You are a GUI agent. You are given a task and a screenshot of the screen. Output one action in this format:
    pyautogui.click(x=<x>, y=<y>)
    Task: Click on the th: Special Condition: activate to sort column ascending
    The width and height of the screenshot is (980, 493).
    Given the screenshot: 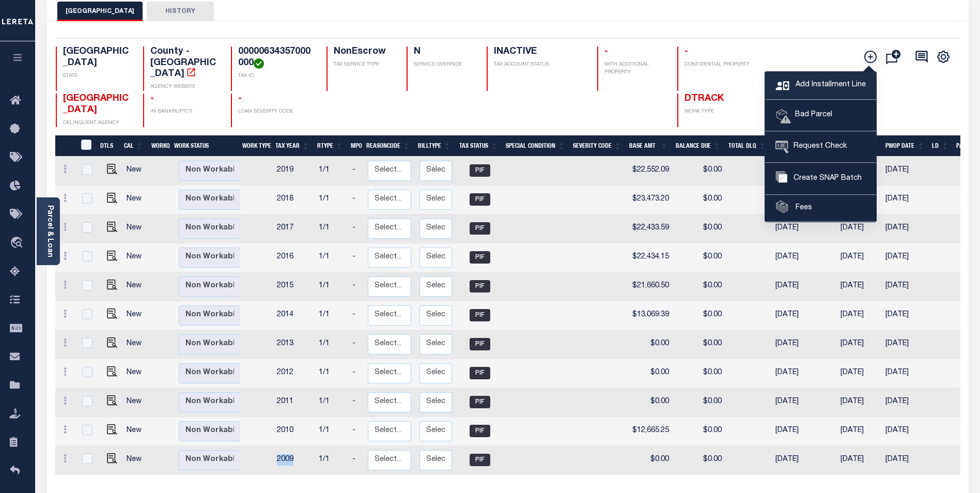 What is the action you would take?
    pyautogui.click(x=535, y=146)
    